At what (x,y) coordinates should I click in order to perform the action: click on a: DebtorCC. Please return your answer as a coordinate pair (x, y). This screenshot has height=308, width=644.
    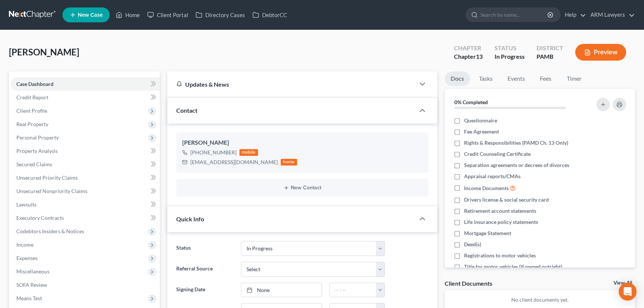
    Looking at the image, I should click on (270, 15).